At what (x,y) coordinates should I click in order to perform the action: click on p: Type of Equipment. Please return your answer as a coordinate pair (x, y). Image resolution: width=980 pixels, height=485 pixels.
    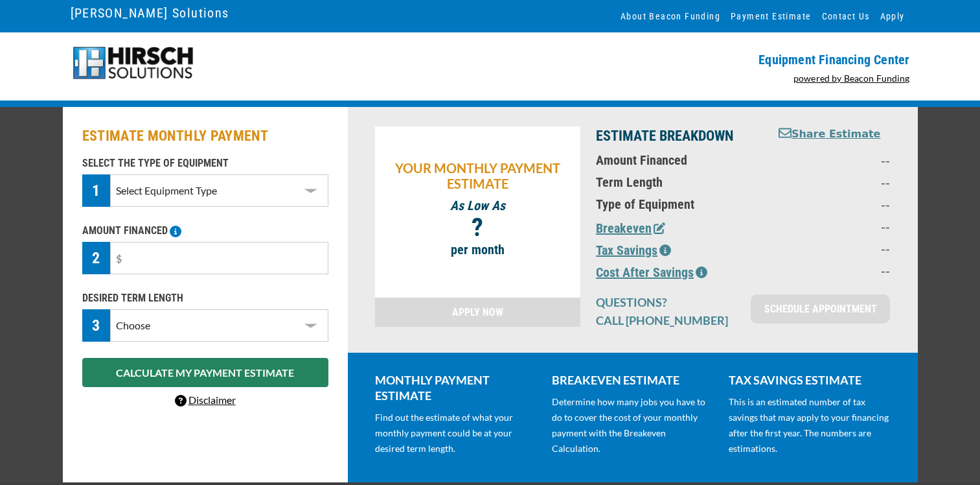
    Looking at the image, I should click on (678, 204).